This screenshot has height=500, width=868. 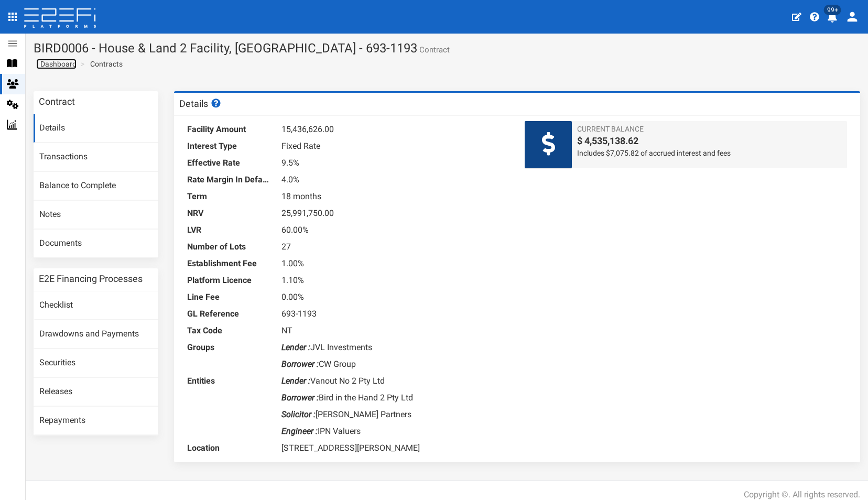 What do you see at coordinates (96, 334) in the screenshot?
I see `a: Drawdowns and Payments` at bounding box center [96, 334].